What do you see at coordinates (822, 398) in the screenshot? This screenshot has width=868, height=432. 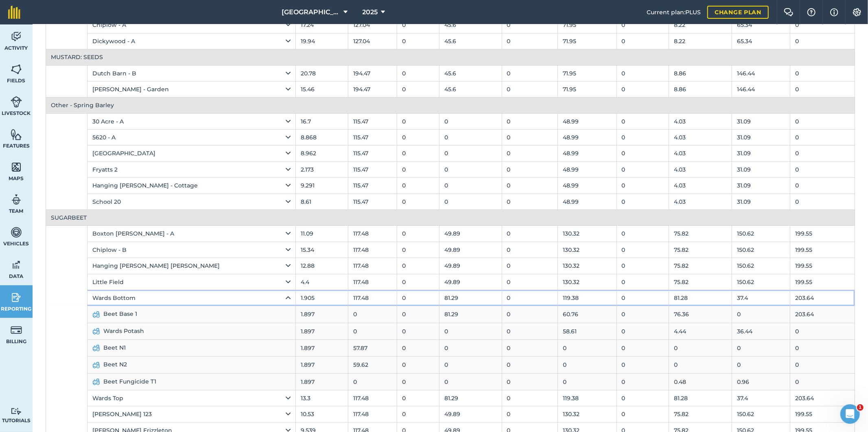 I see `td: 203.64` at bounding box center [822, 398].